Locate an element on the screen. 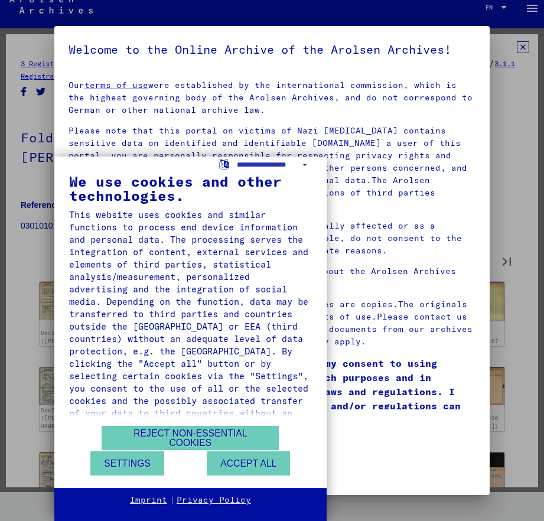 The width and height of the screenshot is (544, 521). div: We use cookies and other technologies. is located at coordinates (190, 188).